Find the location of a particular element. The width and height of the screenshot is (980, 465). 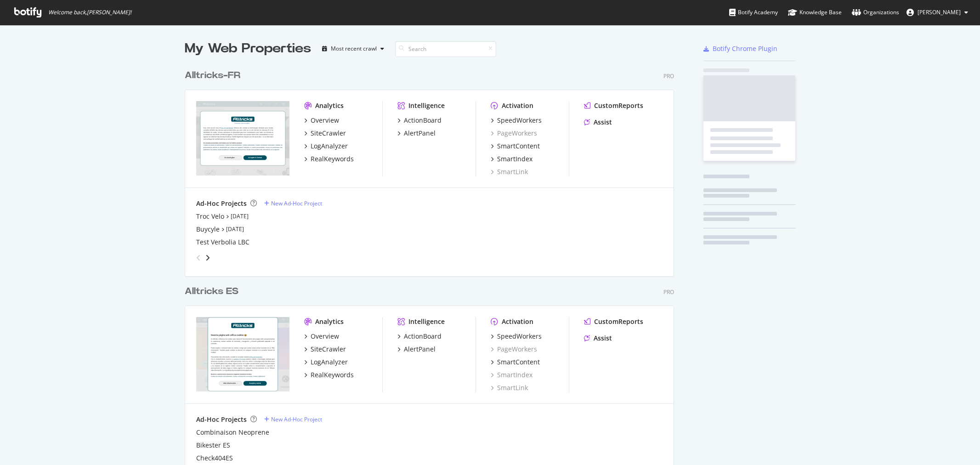

div: Combinaison Neoprene is located at coordinates (233, 433).